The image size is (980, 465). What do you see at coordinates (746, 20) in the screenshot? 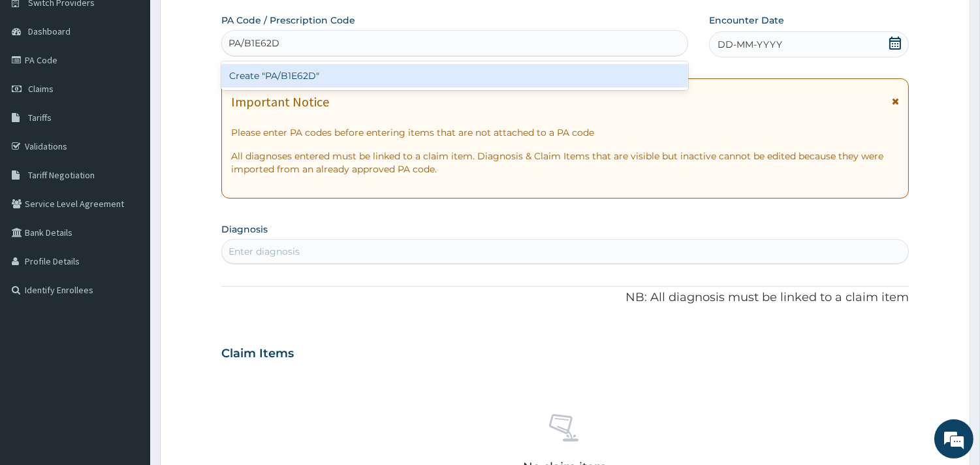
I see `label: Encounter Date` at bounding box center [746, 20].